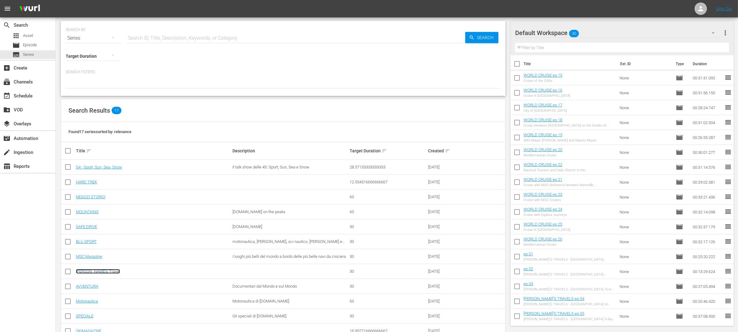 This screenshot has width=738, height=332. Describe the element at coordinates (7, 124) in the screenshot. I see `span: Overlays` at that location.